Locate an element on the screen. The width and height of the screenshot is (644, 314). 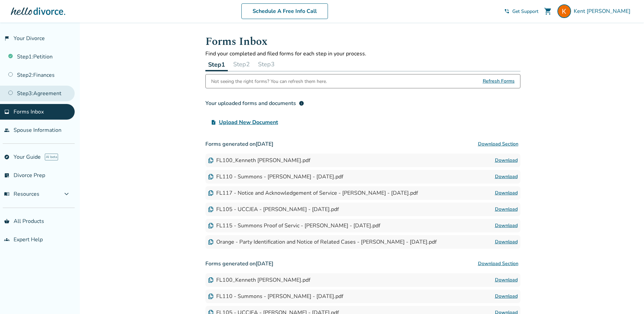
h1: Forms Inbox is located at coordinates (363, 42).